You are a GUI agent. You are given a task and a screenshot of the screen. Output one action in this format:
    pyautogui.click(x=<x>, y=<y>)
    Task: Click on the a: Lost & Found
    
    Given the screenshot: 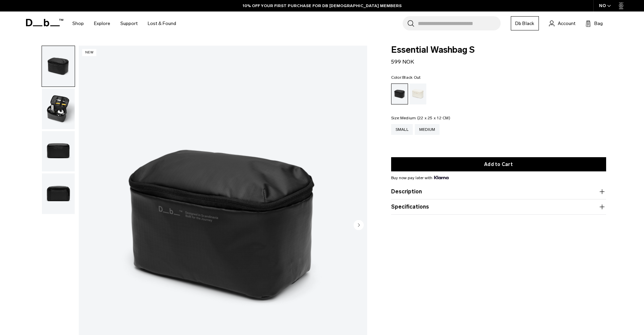 What is the action you would take?
    pyautogui.click(x=162, y=23)
    